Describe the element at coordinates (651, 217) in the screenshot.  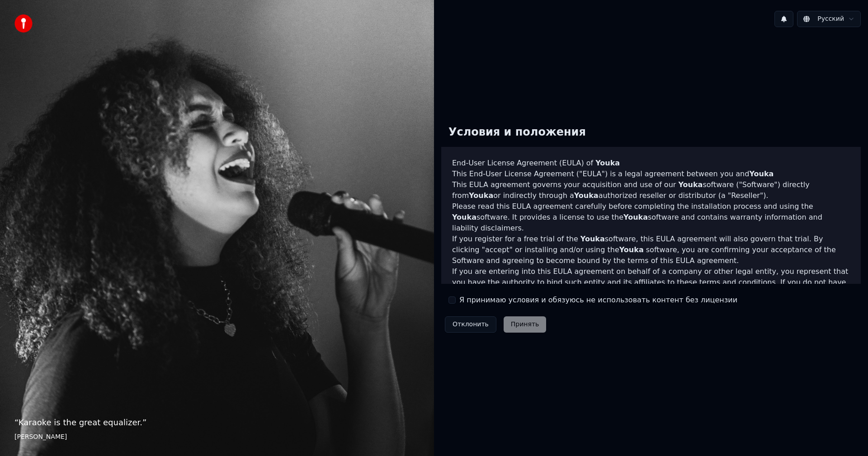
I see `p: Please read this EULA agreement carefully before completing the installation process and using th...` at that location.